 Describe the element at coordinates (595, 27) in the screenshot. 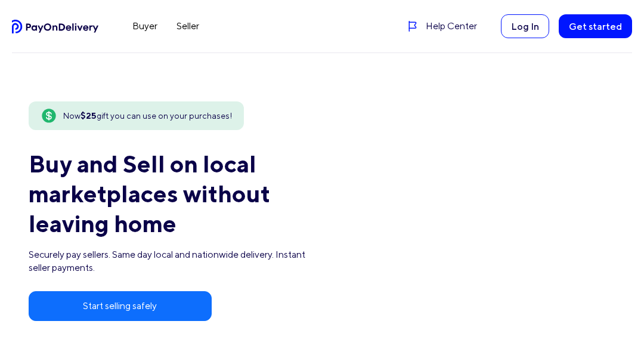

I see `a: Get started` at that location.